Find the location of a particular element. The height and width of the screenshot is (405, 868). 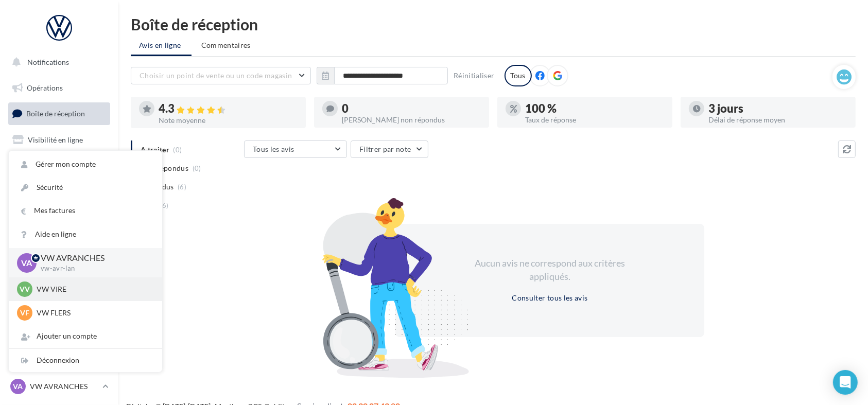

span: Boîte de réception is located at coordinates (56, 113).